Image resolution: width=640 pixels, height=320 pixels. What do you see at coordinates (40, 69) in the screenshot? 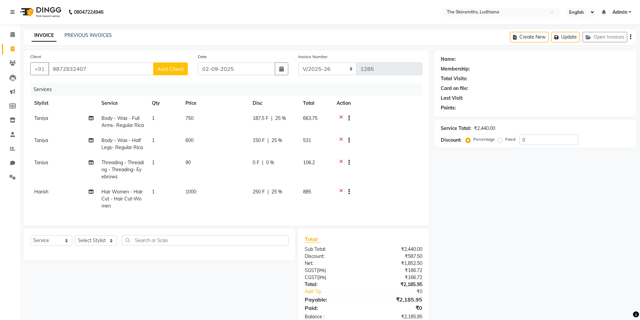
I see `button: +91` at bounding box center [40, 69].